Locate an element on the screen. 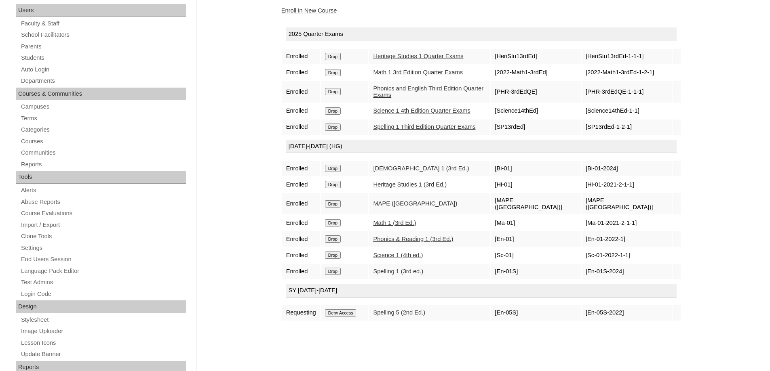 The width and height of the screenshot is (770, 371). td: [Ma-01-2021-2-1-1] is located at coordinates (626, 223).